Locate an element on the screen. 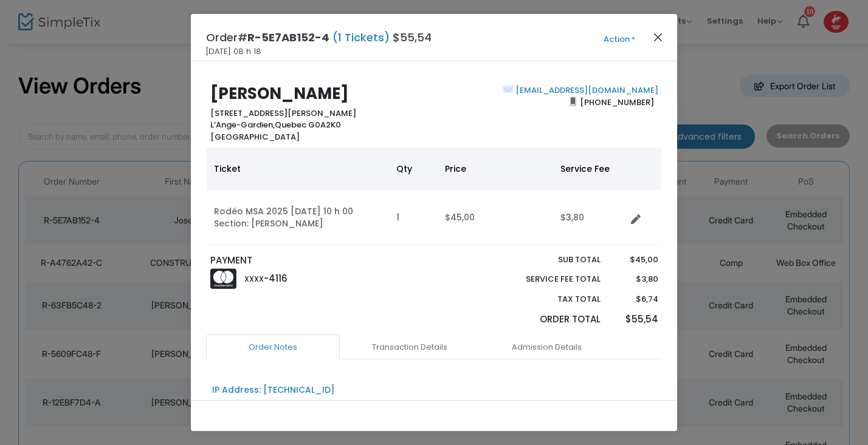 This screenshot has width=868, height=445. p: $45,00 is located at coordinates (634, 260).